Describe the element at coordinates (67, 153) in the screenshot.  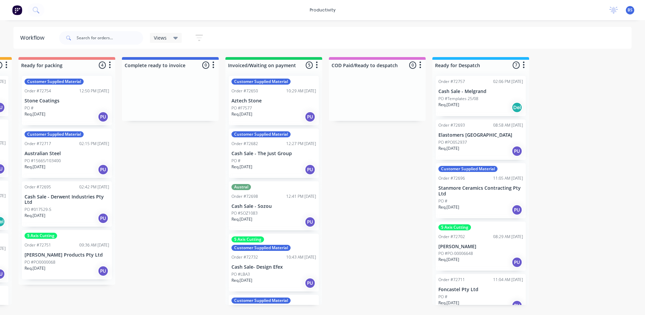
I see `p: Australian Steel` at that location.